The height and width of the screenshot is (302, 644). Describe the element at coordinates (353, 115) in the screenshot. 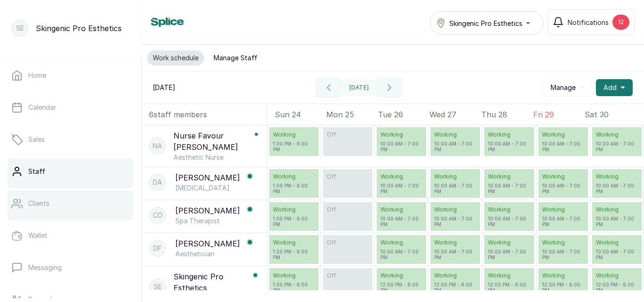

I see `p: Mon 25` at that location.